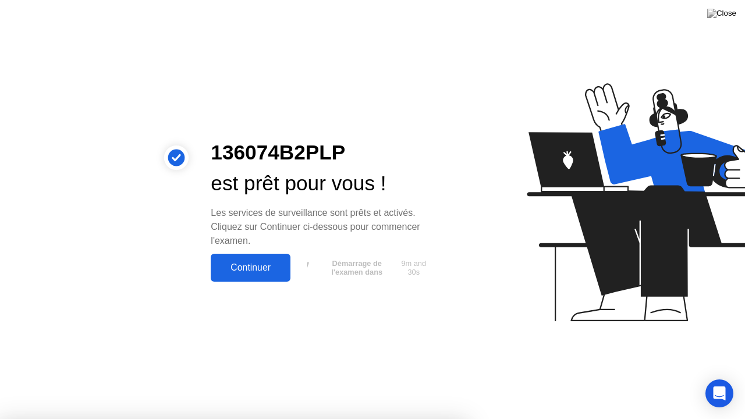  What do you see at coordinates (322, 227) in the screenshot?
I see `div: Les services de surveillance sont prêts et activés. Cliquez sur Continuer ci-dessous pour commenc...` at bounding box center [322, 227].